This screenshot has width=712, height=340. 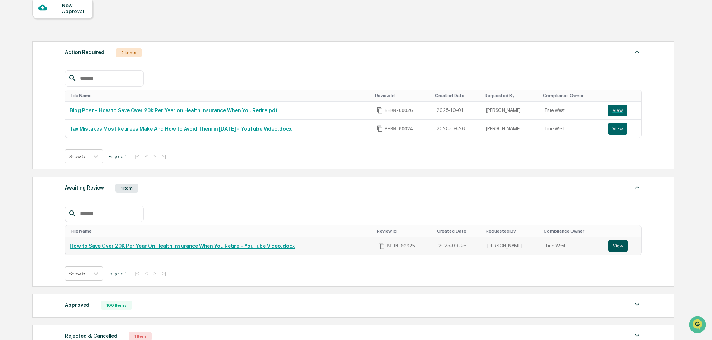 What do you see at coordinates (78, 61) in the screenshot?
I see `div: Start new chat` at bounding box center [78, 61].